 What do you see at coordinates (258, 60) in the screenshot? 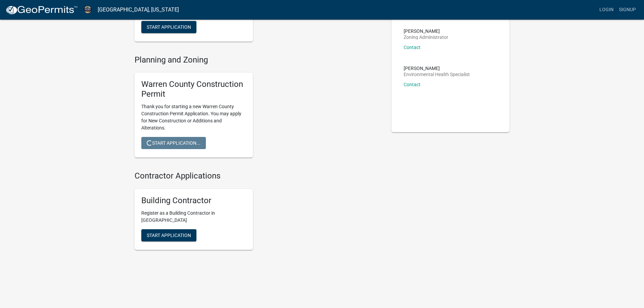
I see `h4: Planning and Zoning` at bounding box center [258, 60].